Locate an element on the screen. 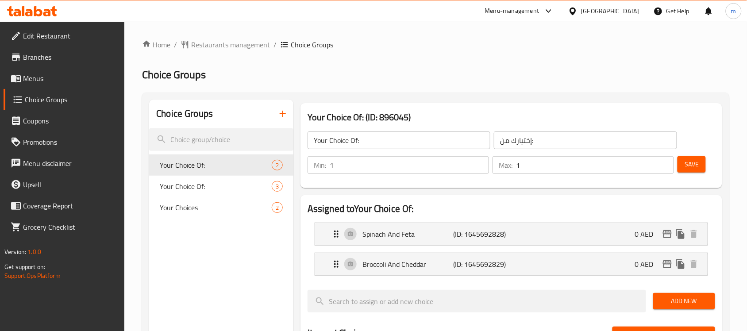 Image resolution: width=747 pixels, height=331 pixels. span: Coupons is located at coordinates (70, 121).